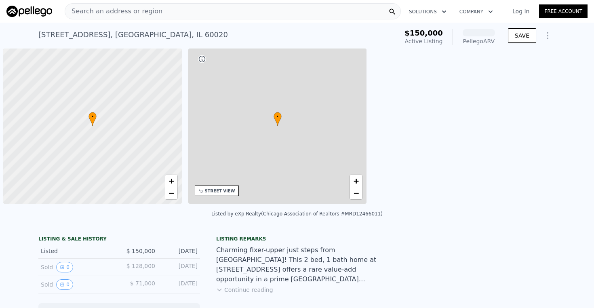  What do you see at coordinates (548, 36) in the screenshot?
I see `button: Show Options` at bounding box center [548, 36].